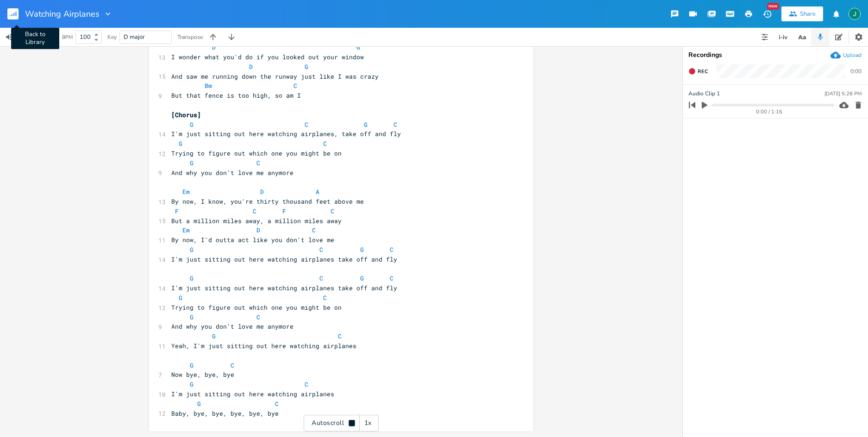 The width and height of the screenshot is (868, 437). Describe the element at coordinates (856, 71) in the screenshot. I see `div: 0:00` at that location.